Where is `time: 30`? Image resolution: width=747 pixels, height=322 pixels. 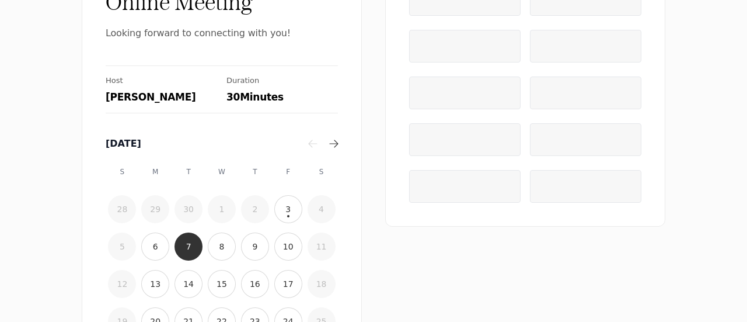
time: 30 is located at coordinates (189, 209).